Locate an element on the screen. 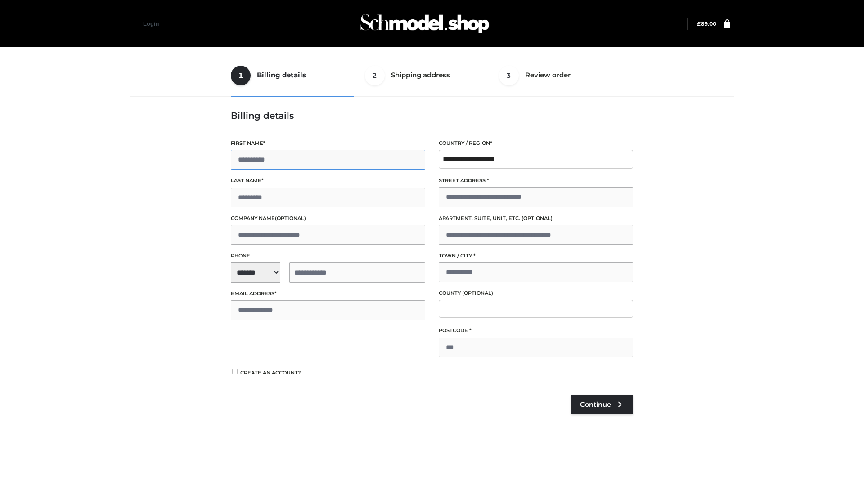  label: Phone is located at coordinates (328, 256).